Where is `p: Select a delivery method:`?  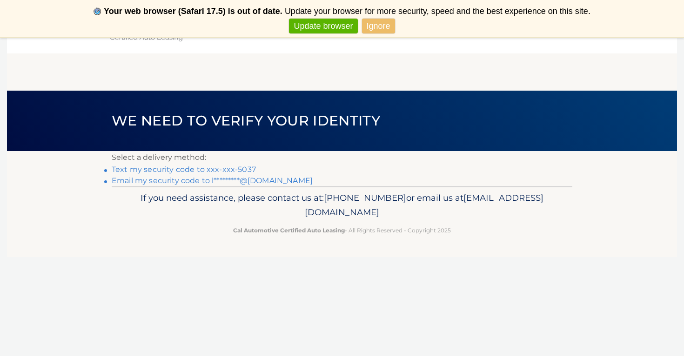 p: Select a delivery method: is located at coordinates (342, 158).